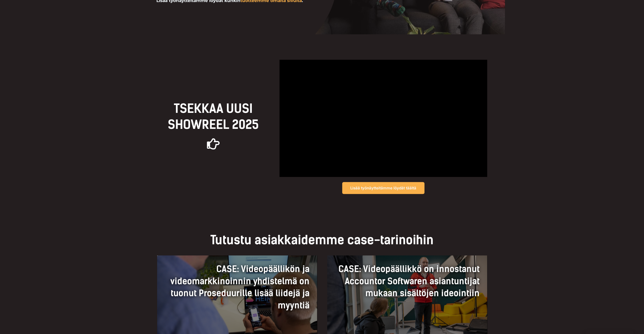  Describe the element at coordinates (384, 188) in the screenshot. I see `span: Lisää työnäytteitämme löydät täältä` at that location.